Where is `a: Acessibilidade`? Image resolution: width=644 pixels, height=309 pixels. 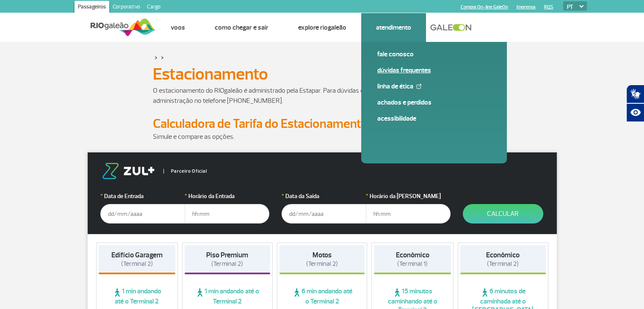
a: Acessibilidade is located at coordinates (434, 118).